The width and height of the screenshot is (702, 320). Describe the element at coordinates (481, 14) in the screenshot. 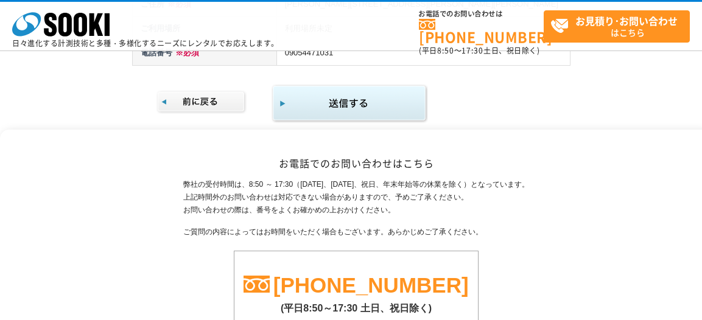

I see `span: お電話でのお問い合わせは` at that location.